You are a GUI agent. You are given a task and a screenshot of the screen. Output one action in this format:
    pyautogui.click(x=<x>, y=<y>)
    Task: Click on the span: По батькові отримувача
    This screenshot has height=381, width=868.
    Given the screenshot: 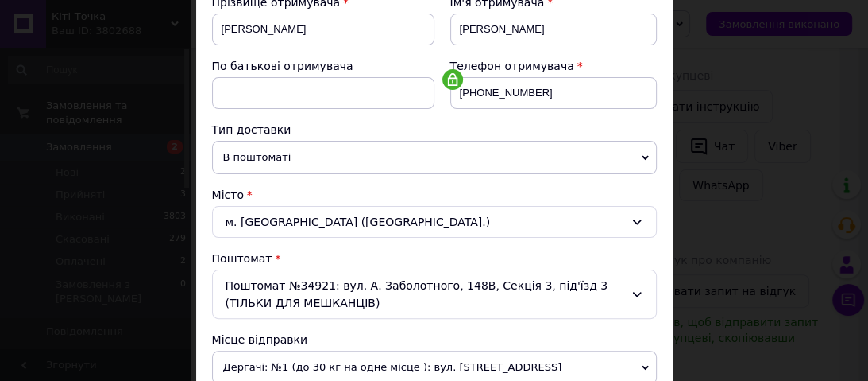 What is the action you would take?
    pyautogui.click(x=283, y=66)
    